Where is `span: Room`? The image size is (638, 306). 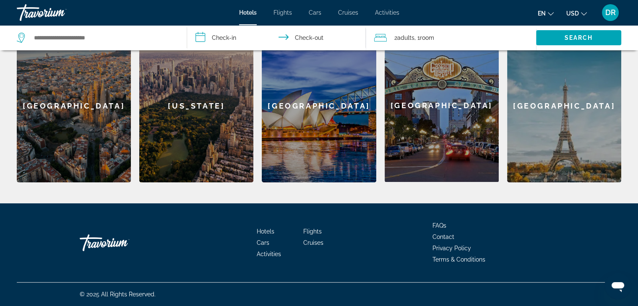 span: Room is located at coordinates (427, 38).